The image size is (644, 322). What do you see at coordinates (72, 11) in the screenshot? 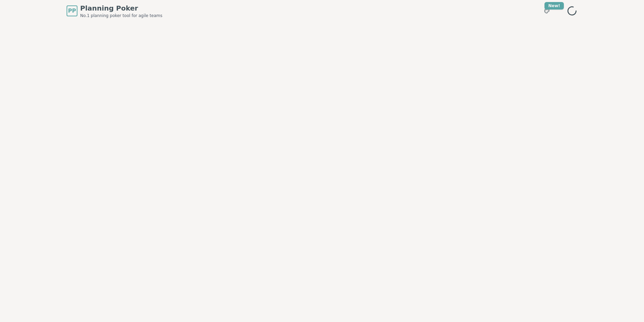
I see `span: PP` at bounding box center [72, 11].